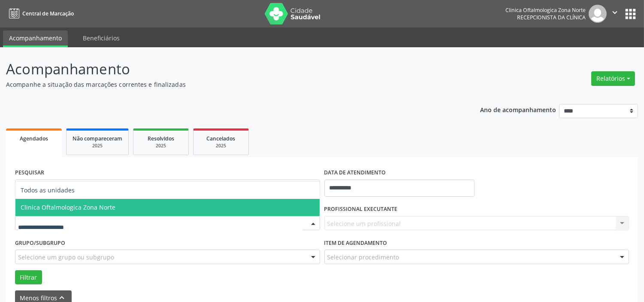 This screenshot has height=302, width=644. I want to click on span: Clinica Oftalmologica Zona Norte, so click(68, 207).